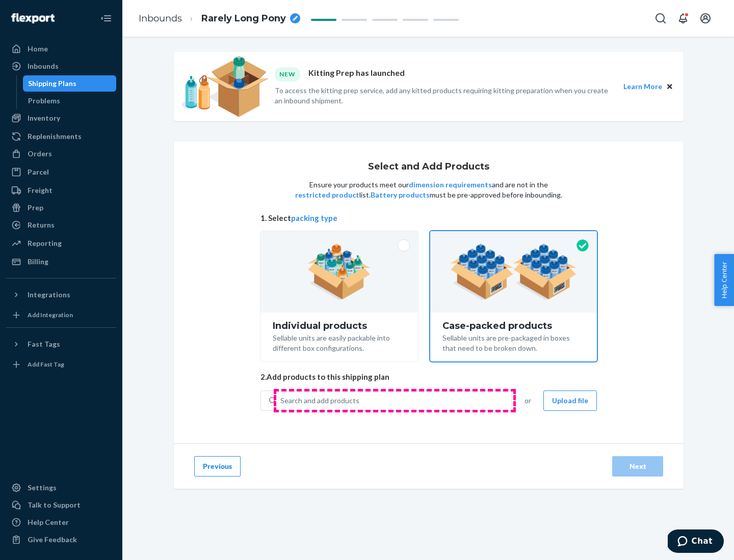 This screenshot has height=560, width=734. Describe the element at coordinates (61, 154) in the screenshot. I see `a: Orders` at that location.